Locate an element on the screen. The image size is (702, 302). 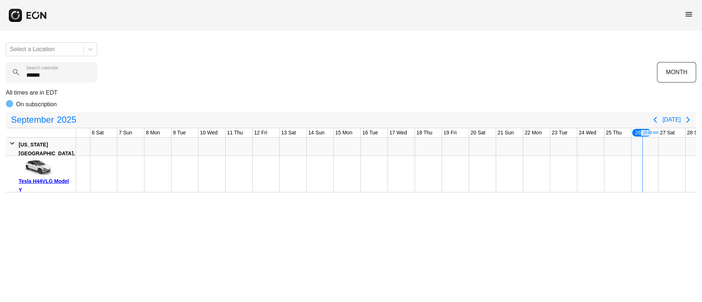
div: 26 Fri is located at coordinates (642, 133).